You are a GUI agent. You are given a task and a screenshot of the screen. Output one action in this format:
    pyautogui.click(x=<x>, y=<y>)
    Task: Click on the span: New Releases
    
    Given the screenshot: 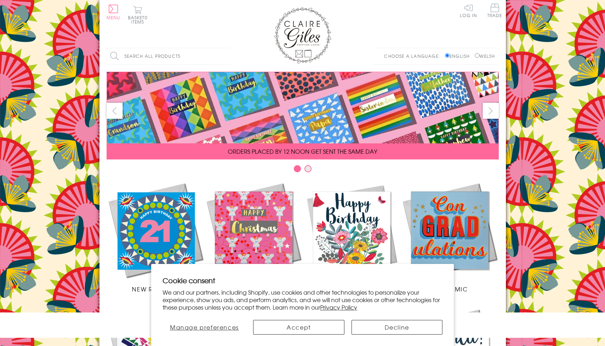 What is the action you would take?
    pyautogui.click(x=155, y=289)
    